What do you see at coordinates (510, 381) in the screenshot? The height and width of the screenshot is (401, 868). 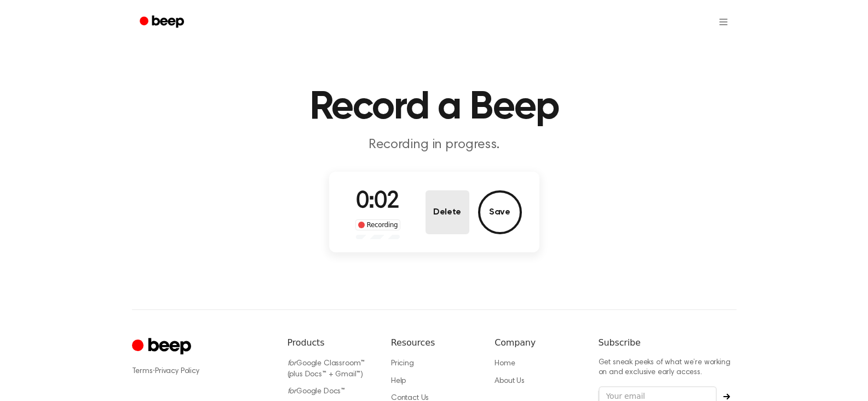 I see `a: About Us` at bounding box center [510, 381].